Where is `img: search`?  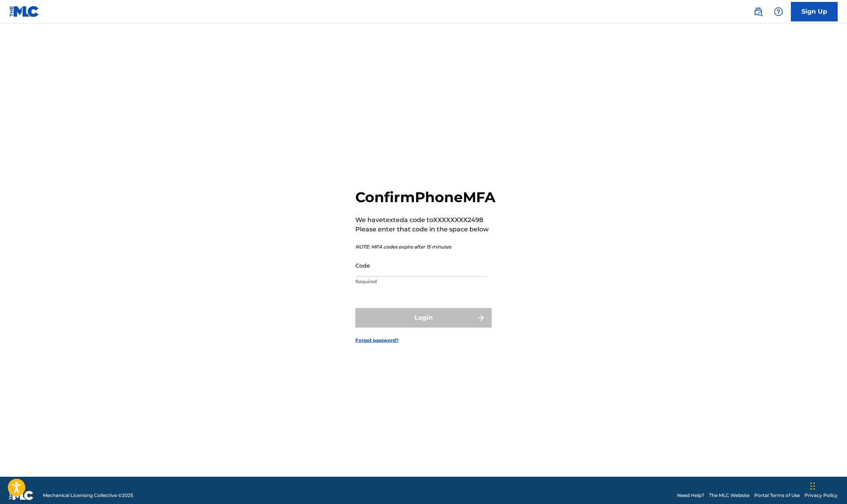 img: search is located at coordinates (758, 12).